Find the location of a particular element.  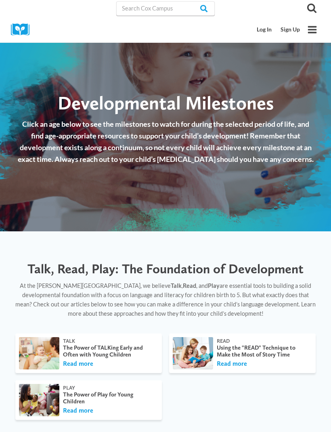

div: Using the "READ" Technique to Make the Most of Story Time is located at coordinates (263, 351).